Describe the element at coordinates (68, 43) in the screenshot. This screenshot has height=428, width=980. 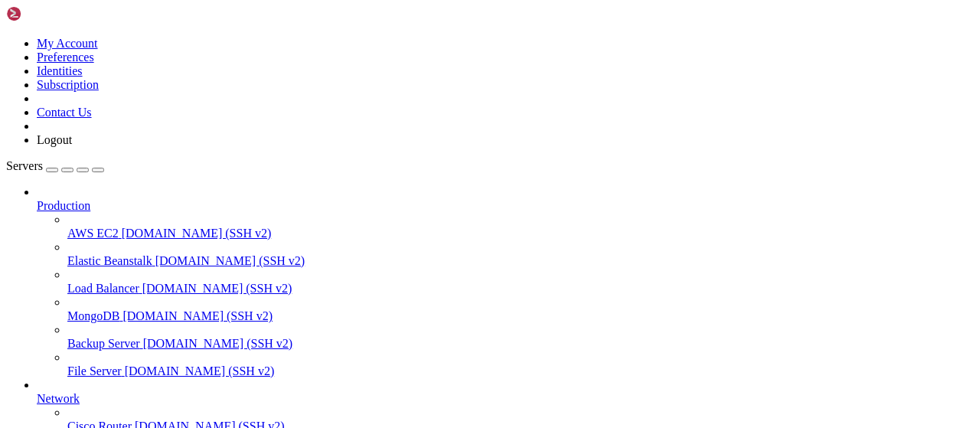
I see `a: My Account` at that location.